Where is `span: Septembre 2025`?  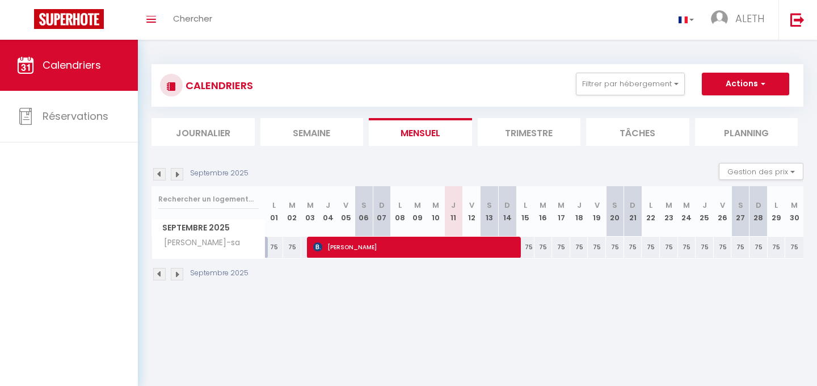 span: Septembre 2025 is located at coordinates (208, 228).